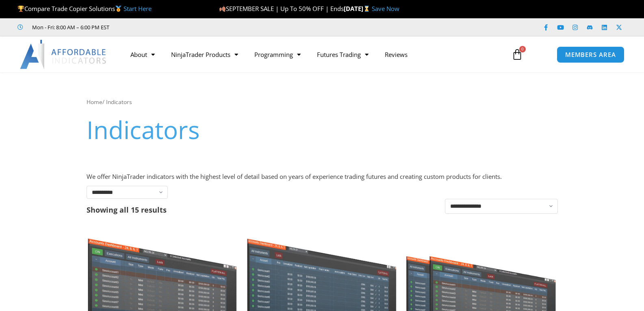 The height and width of the screenshot is (311, 644). I want to click on a: MEMBERS AREA, so click(591, 54).